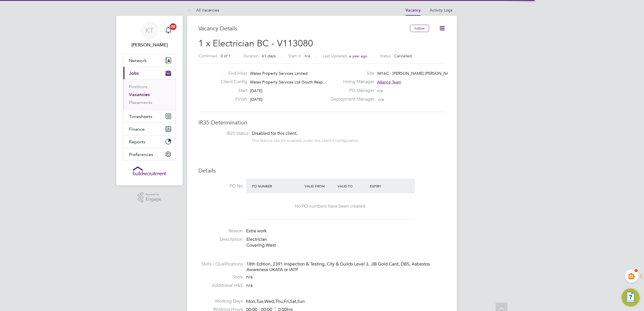  I want to click on label: Working Days, so click(220, 300).